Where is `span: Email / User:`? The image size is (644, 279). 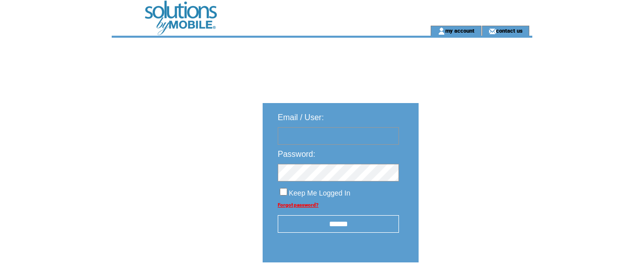
span: Email / User: is located at coordinates (301, 117).